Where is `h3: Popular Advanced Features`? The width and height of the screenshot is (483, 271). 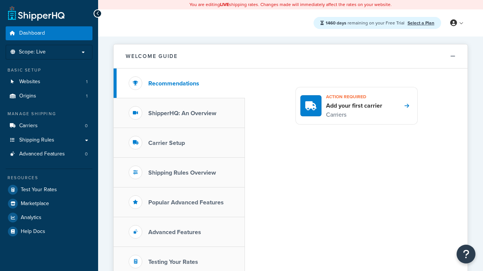 h3: Popular Advanced Features is located at coordinates (186, 203).